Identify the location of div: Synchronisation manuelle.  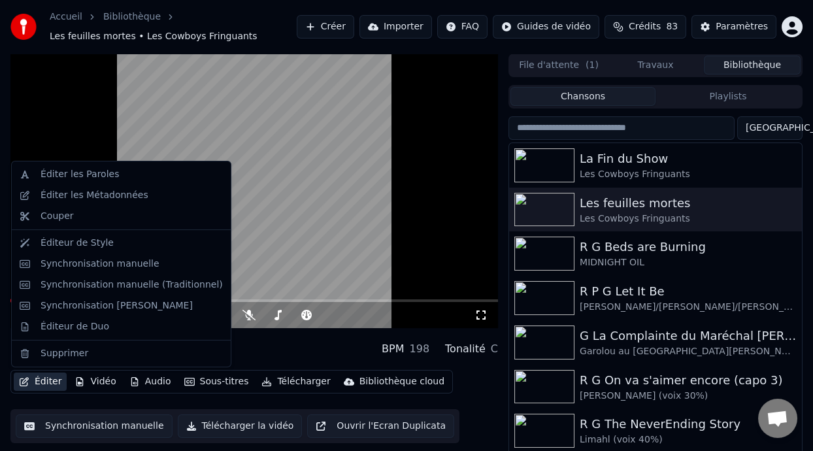
(100, 264).